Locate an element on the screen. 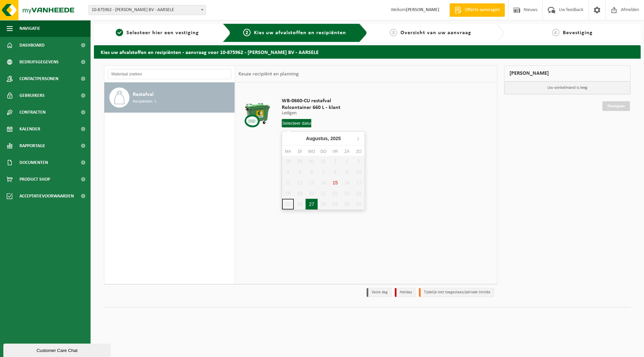  input: Selecteer datum is located at coordinates (296, 123).